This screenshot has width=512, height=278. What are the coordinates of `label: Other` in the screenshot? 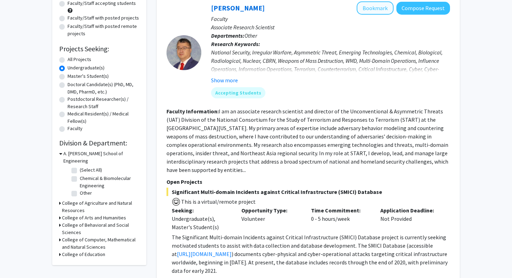 It's located at (86, 193).